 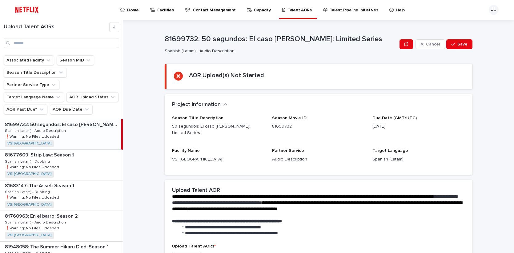 I want to click on input: Search, so click(x=61, y=43).